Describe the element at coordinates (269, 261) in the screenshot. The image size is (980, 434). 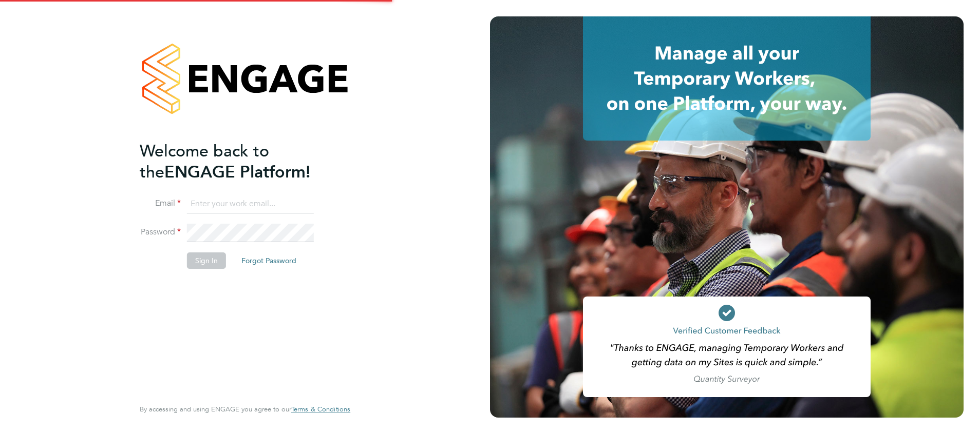
I see `button: Forgot Password` at that location.